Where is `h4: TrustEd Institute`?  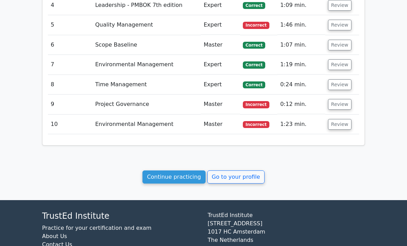 h4: TrustEd Institute is located at coordinates (121, 216).